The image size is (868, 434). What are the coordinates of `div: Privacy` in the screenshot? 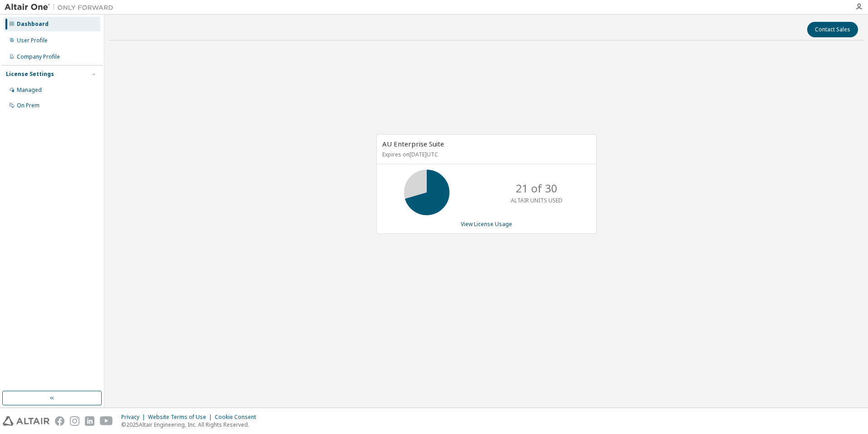 It's located at (135, 416).